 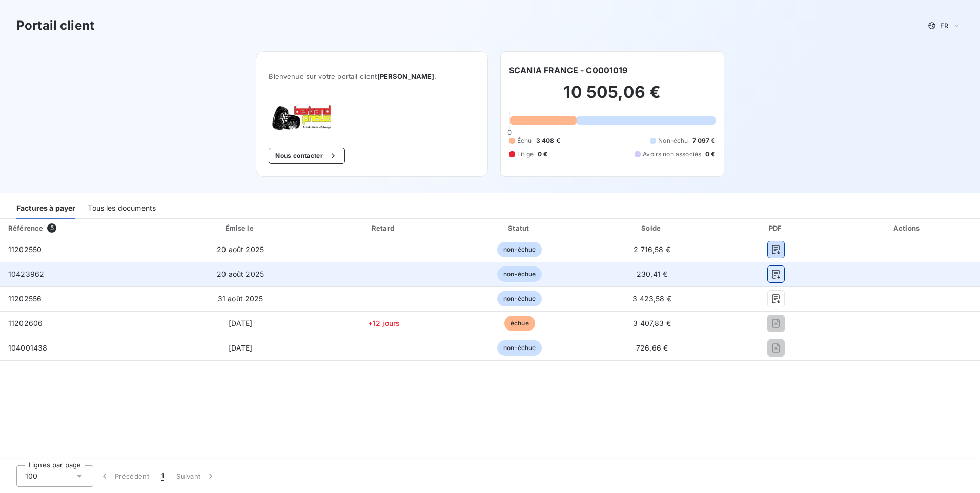 What do you see at coordinates (52, 228) in the screenshot?
I see `span: 5` at bounding box center [52, 228].